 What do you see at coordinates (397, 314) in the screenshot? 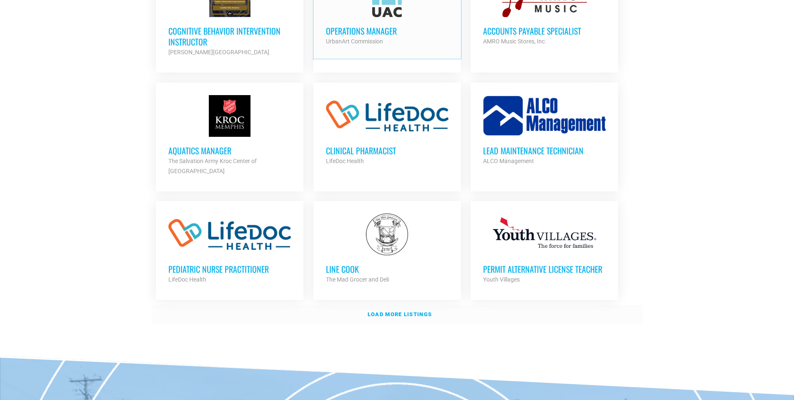
I see `a: Load more listings` at bounding box center [397, 314].